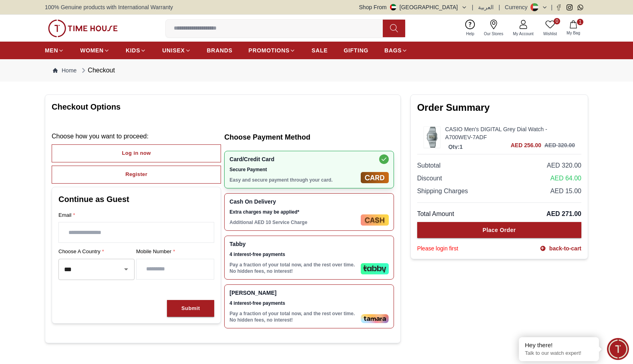 This screenshot has width=633, height=364. I want to click on span: 0, so click(557, 21).